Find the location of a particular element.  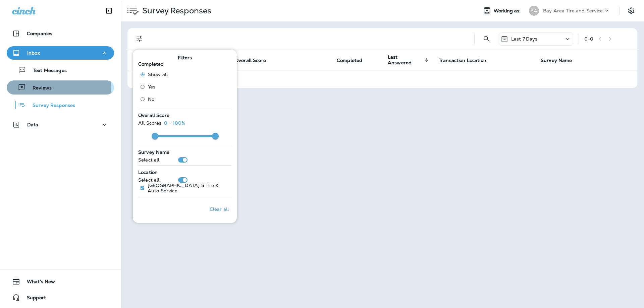

span: Location is located at coordinates (148, 172).